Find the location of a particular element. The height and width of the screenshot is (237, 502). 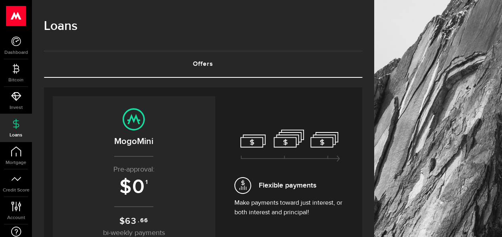

ul: Tabs Navigation is located at coordinates (203, 64).